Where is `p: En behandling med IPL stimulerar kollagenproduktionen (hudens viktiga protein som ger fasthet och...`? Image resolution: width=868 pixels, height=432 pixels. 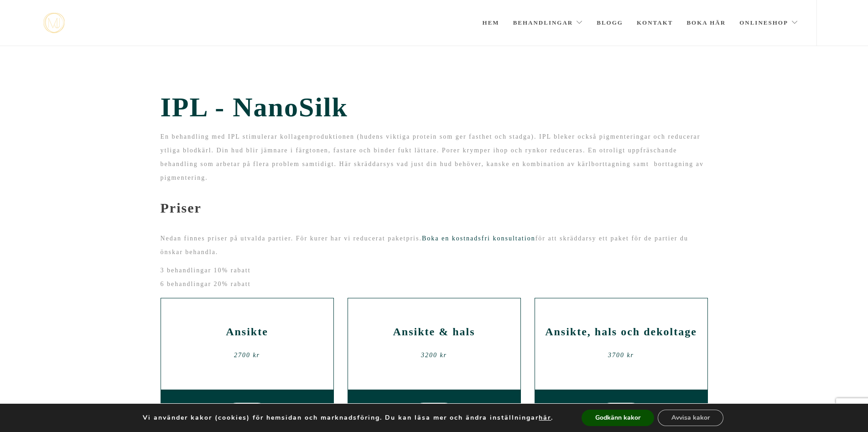
p: En behandling med IPL stimulerar kollagenproduktionen (hudens viktiga protein som ger fasthet och... is located at coordinates (434, 157).